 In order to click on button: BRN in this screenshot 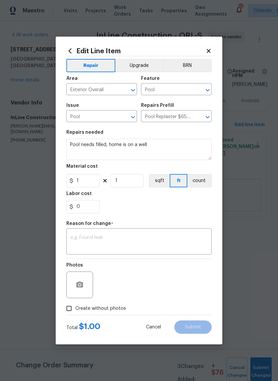, I will do `click(187, 66)`.